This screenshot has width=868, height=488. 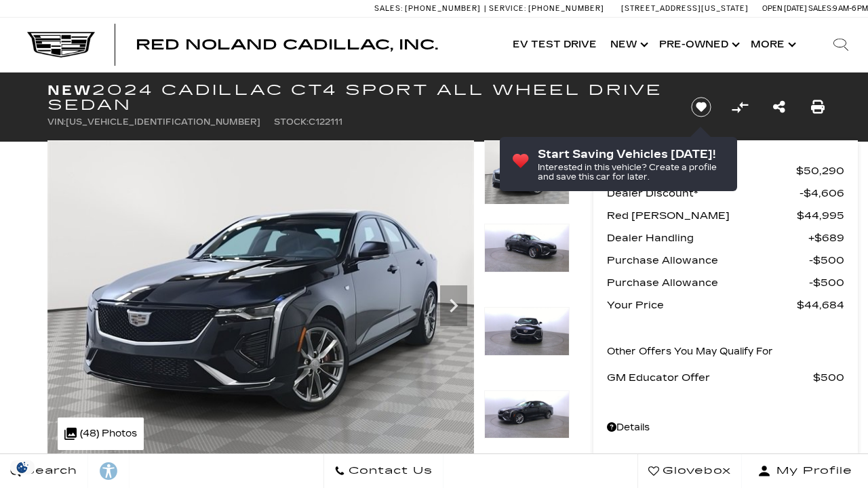 I want to click on a: Dealer Discount* $4,606, so click(x=726, y=194).